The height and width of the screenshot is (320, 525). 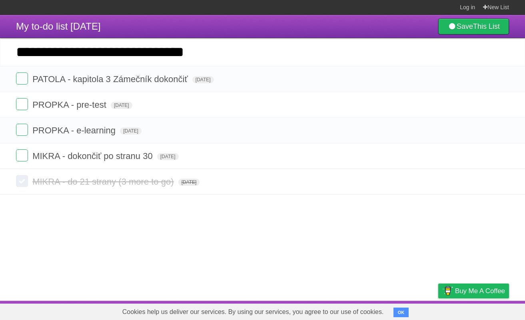 I want to click on span: Buy me a coffee, so click(x=480, y=290).